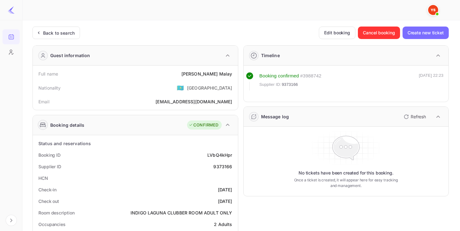 The image size is (460, 231). Describe the element at coordinates (270, 55) in the screenshot. I see `div: Timeline` at that location.